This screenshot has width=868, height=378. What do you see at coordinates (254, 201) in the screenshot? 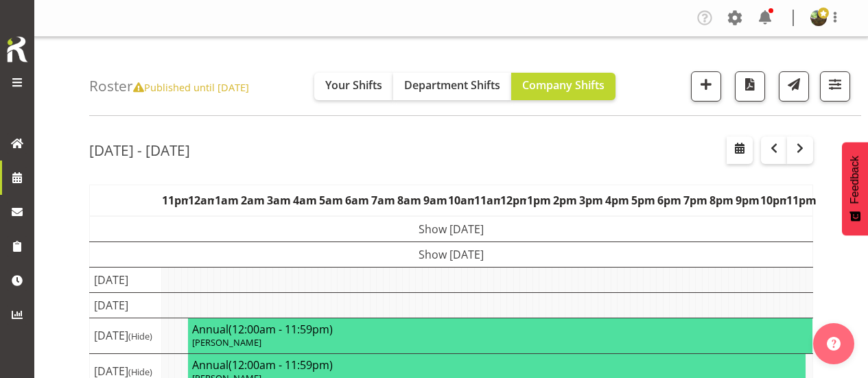
I see `th: 2am` at bounding box center [254, 201].